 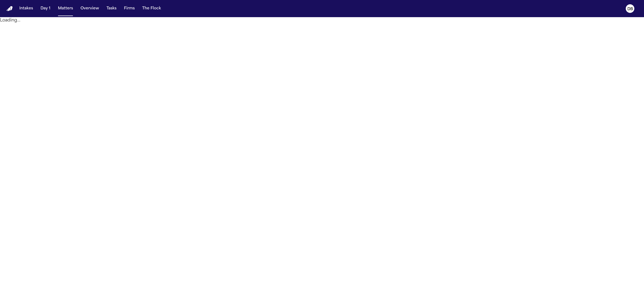 I want to click on a: Home, so click(x=10, y=9).